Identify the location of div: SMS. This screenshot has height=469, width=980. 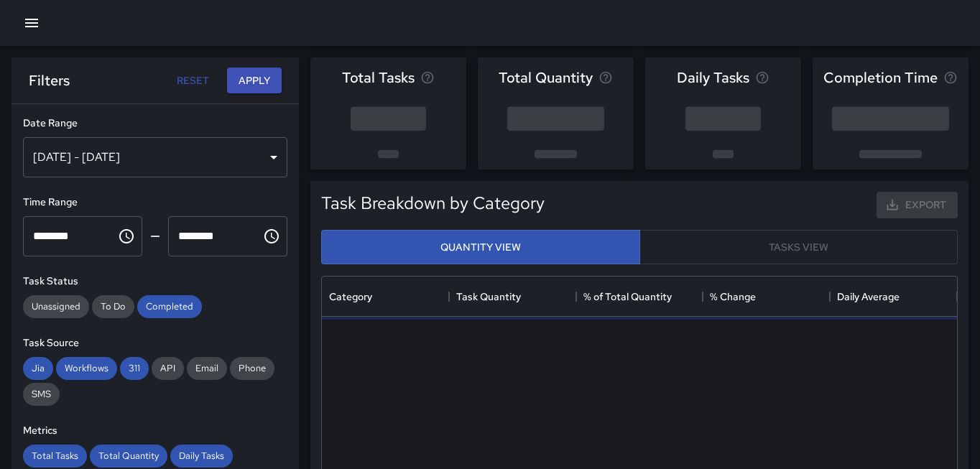
(41, 394).